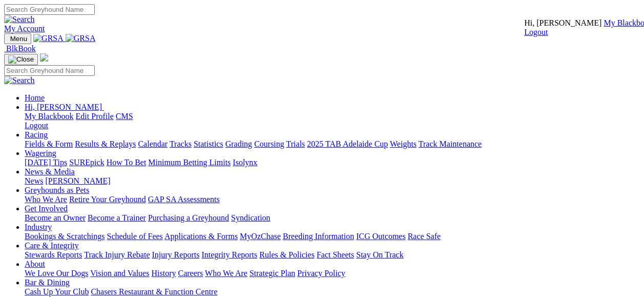 This screenshot has height=297, width=644. Describe the element at coordinates (318, 236) in the screenshot. I see `a: Breeding Information` at that location.